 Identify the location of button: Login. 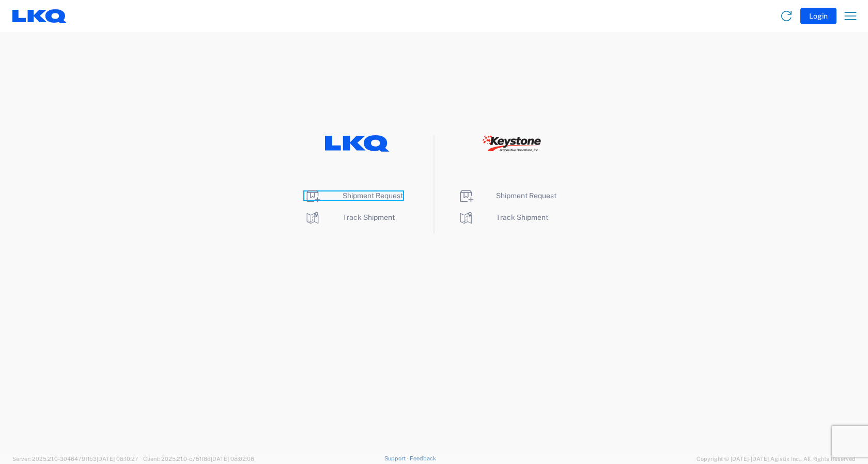
(818, 16).